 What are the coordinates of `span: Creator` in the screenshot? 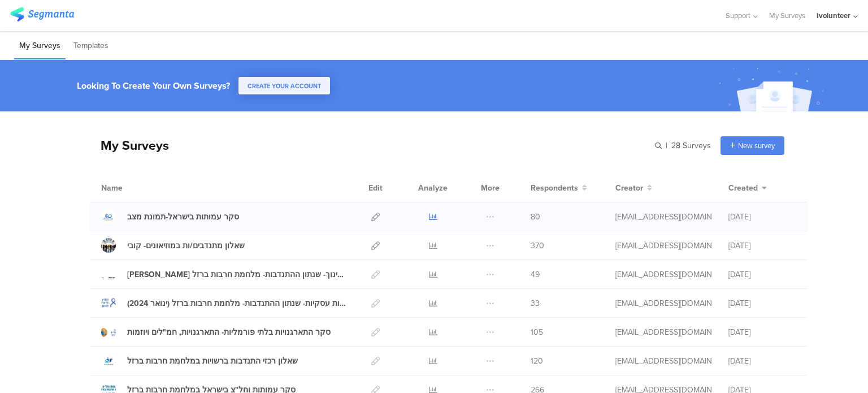 It's located at (629, 188).